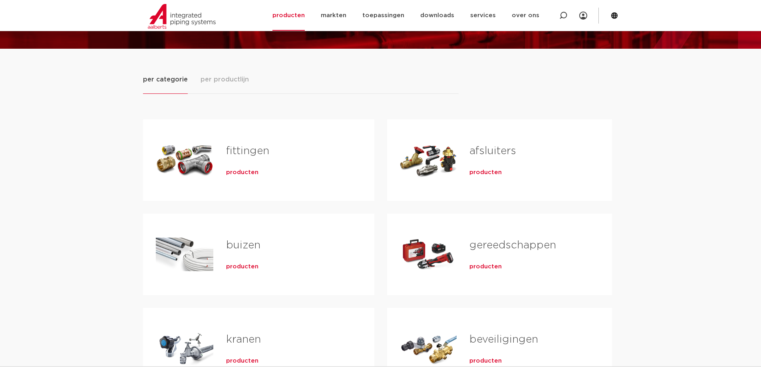  I want to click on a: kranen, so click(243, 340).